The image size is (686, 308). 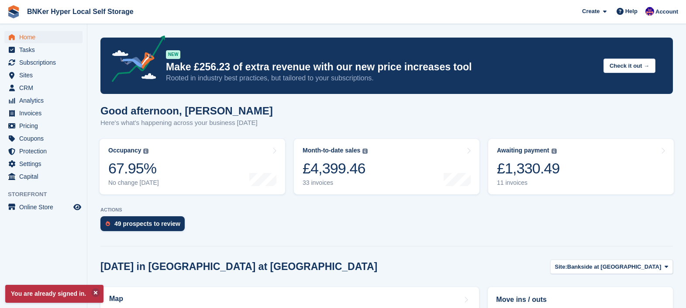 What do you see at coordinates (45, 164) in the screenshot?
I see `span: Settings` at bounding box center [45, 164].